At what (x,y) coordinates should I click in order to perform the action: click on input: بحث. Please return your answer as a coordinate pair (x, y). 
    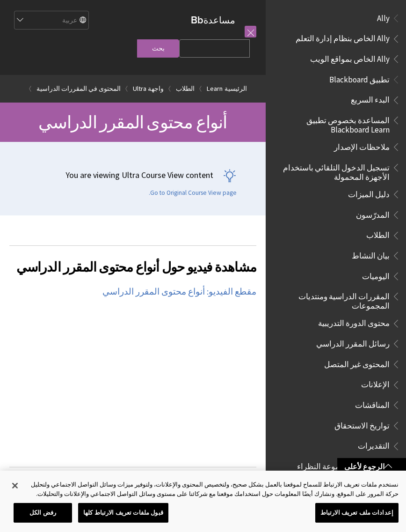
    Looking at the image, I should click on (159, 48).